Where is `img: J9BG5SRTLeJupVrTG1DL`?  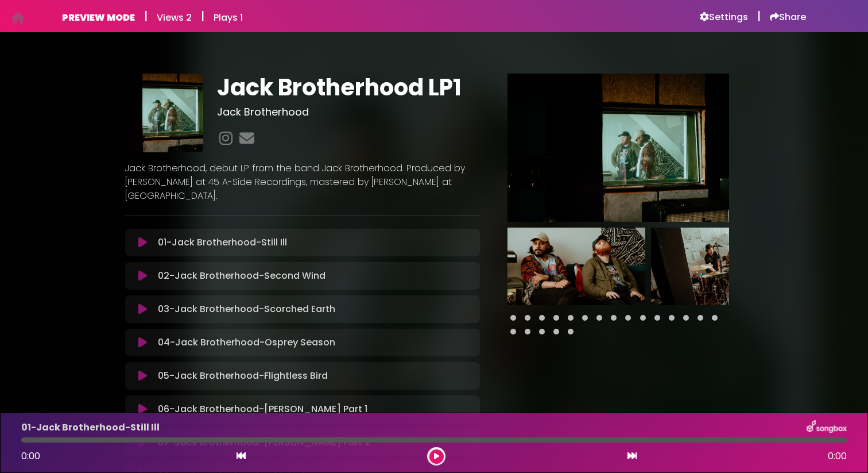 img: J9BG5SRTLeJupVrTG1DL is located at coordinates (164, 113).